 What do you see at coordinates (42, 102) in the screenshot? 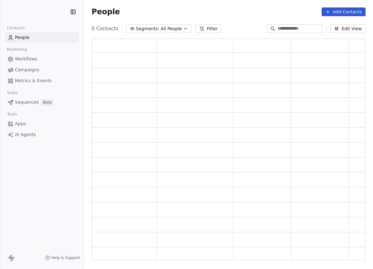
I see `a: SequencesBeta` at bounding box center [42, 102].